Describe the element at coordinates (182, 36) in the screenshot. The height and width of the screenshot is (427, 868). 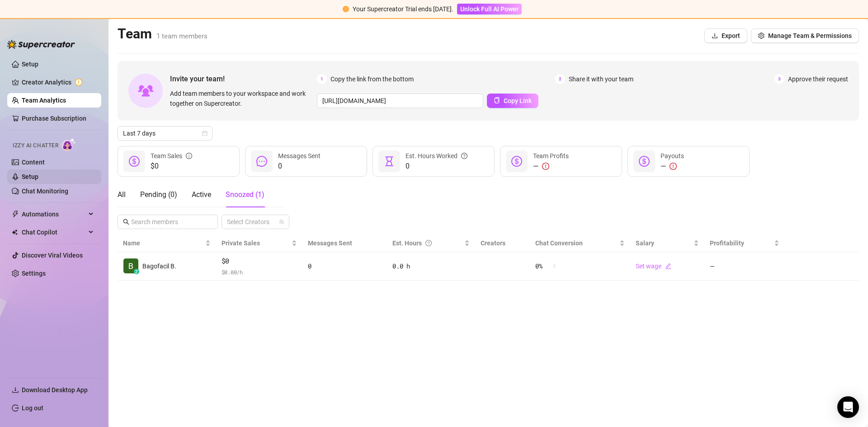
I see `span: 1 team members` at that location.